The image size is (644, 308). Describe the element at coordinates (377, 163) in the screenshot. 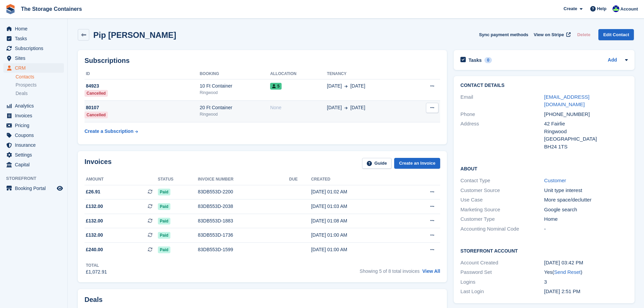

I see `a: Guide` at that location.